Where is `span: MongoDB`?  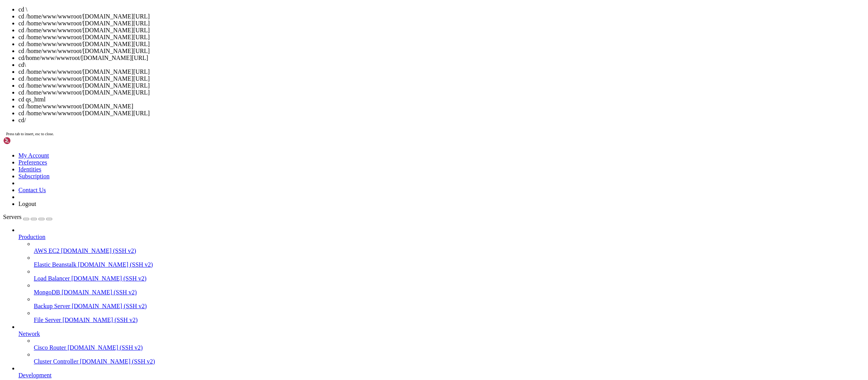 span: MongoDB is located at coordinates (47, 292).